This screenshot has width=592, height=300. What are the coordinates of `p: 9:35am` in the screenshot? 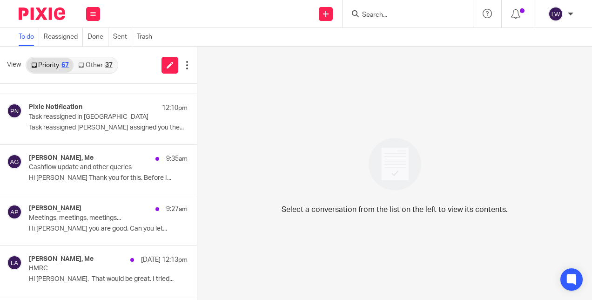 It's located at (177, 159).